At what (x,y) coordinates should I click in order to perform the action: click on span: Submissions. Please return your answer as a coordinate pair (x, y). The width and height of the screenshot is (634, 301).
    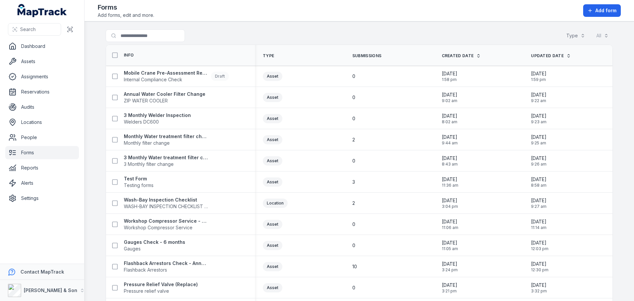
    Looking at the image, I should click on (367, 56).